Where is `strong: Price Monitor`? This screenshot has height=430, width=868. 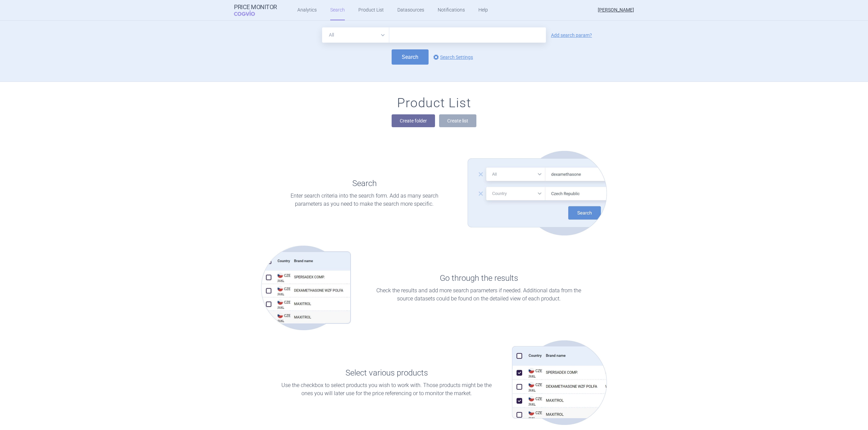 strong: Price Monitor is located at coordinates (255, 7).